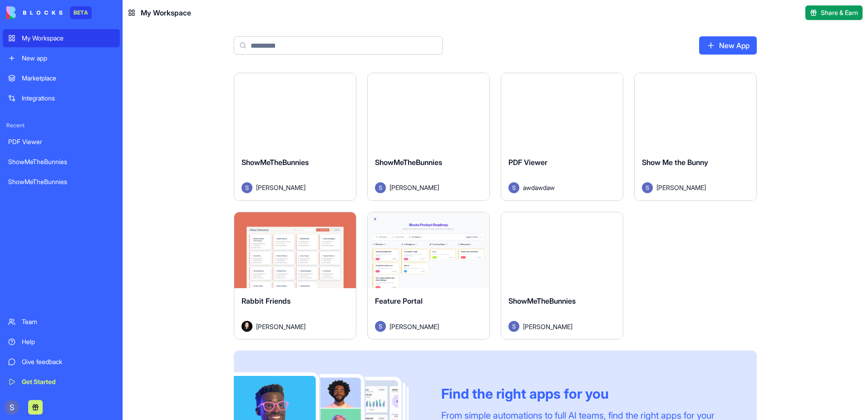 The image size is (868, 420). Describe the element at coordinates (61, 342) in the screenshot. I see `a: Help` at that location.